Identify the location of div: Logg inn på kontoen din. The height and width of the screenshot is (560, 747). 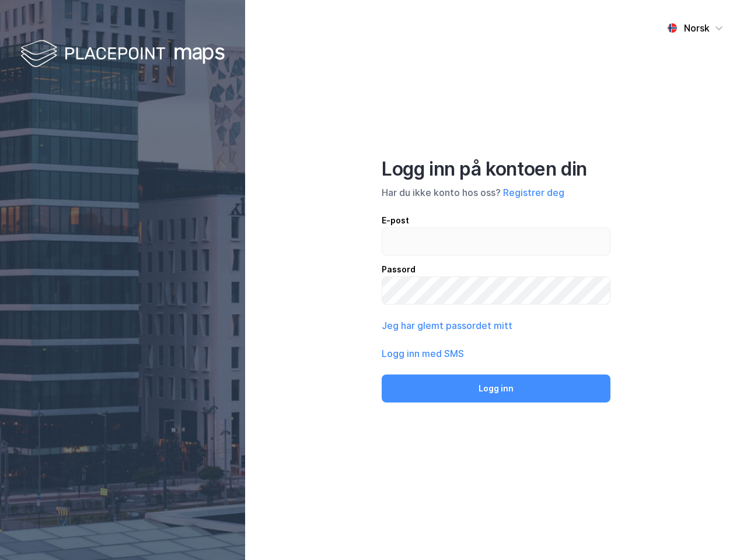
(496, 169).